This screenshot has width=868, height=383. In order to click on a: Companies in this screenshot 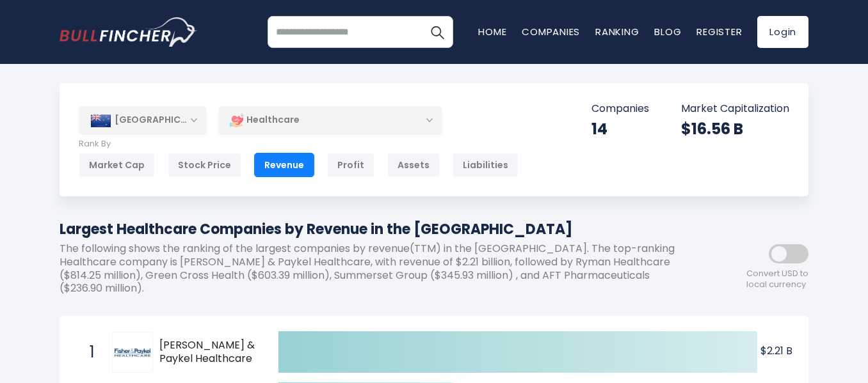, I will do `click(550, 31)`.